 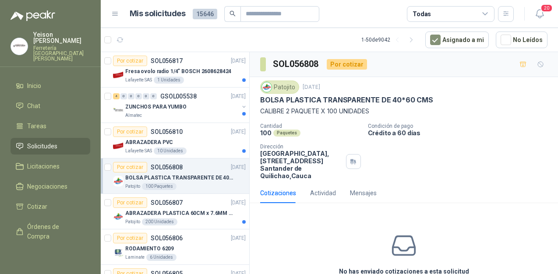 I want to click on span: 15646, so click(x=205, y=14).